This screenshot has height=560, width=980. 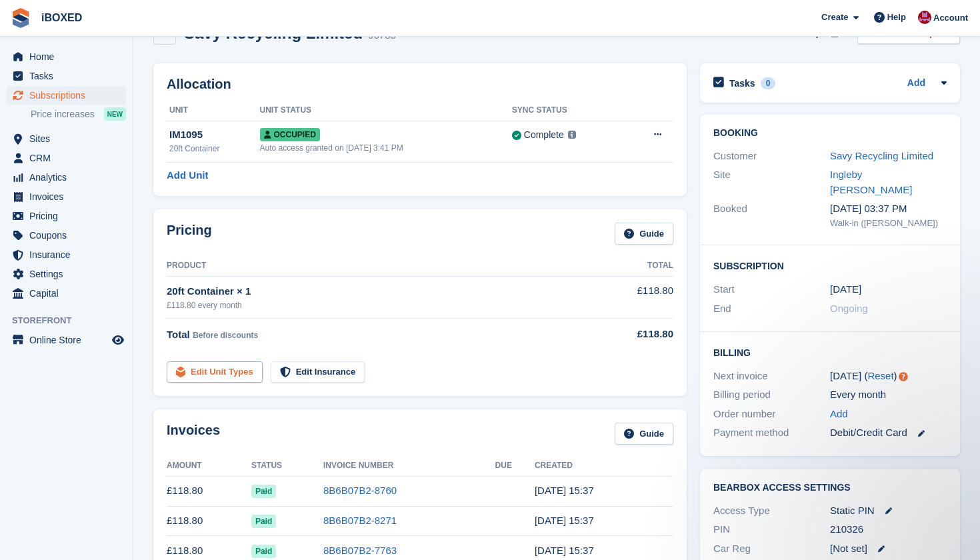 What do you see at coordinates (69, 76) in the screenshot?
I see `span: Tasks` at bounding box center [69, 76].